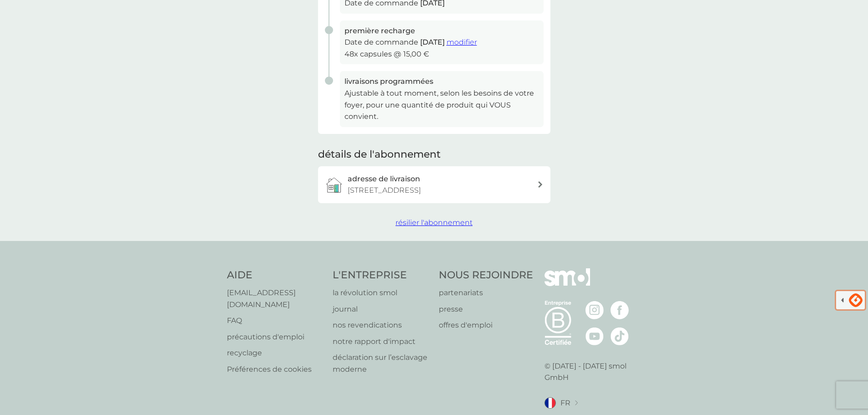  Describe the element at coordinates (379, 154) in the screenshot. I see `h2: détails de l'abonnement` at that location.